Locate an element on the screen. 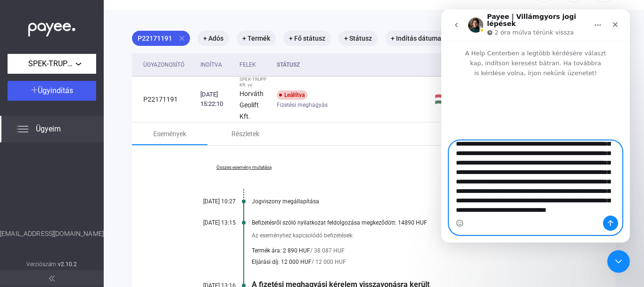 Image resolution: width=644 pixels, height=287 pixels. mat-chip: P22171191 is located at coordinates (161, 38).